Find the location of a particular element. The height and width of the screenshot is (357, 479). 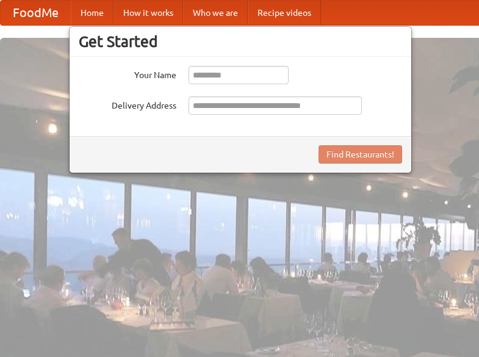

a: How it works is located at coordinates (148, 13).